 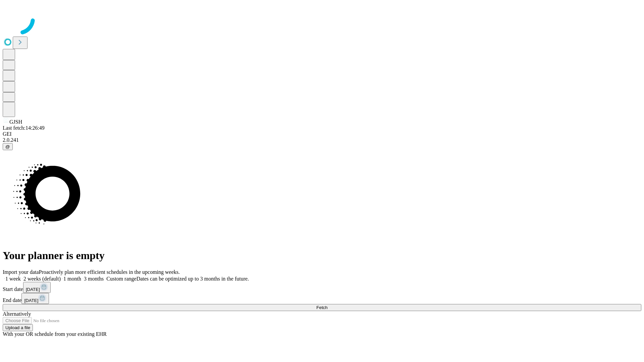 What do you see at coordinates (54, 334) in the screenshot?
I see `span: With your OR schedule from your existing EHR` at bounding box center [54, 334].